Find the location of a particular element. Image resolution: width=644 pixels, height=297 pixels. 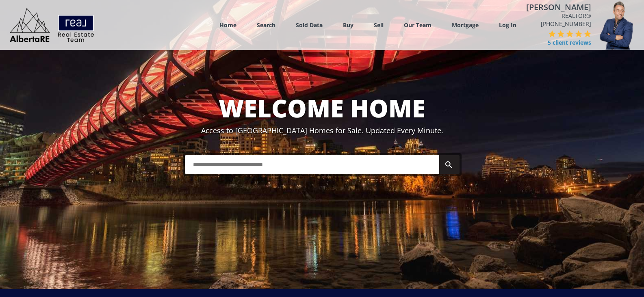

a: Search is located at coordinates (266, 25).